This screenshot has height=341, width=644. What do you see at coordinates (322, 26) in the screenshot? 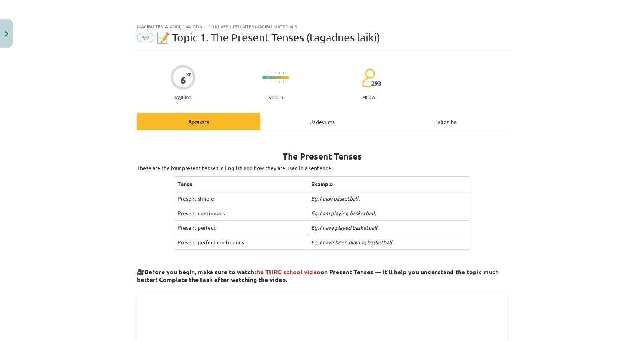
I see `div: Mācību tēma: Angļu valoda i - 10.klase 1.ieskaites mācību materiāls` at bounding box center [322, 26].